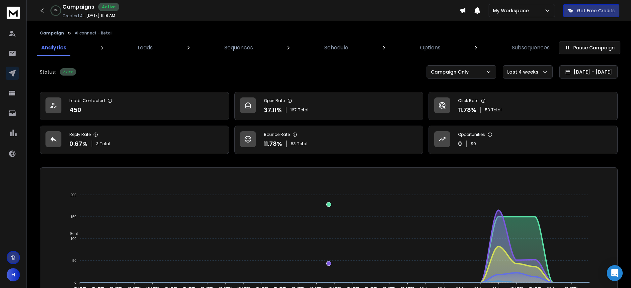 This screenshot has width=631, height=288. Describe the element at coordinates (13, 275) in the screenshot. I see `span: H` at that location.